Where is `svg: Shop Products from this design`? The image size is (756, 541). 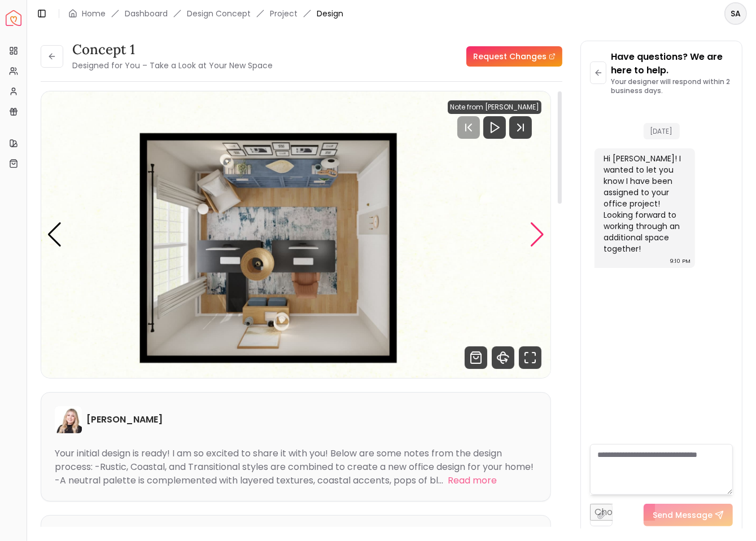
svg: Shop Products from this design is located at coordinates (476, 358).